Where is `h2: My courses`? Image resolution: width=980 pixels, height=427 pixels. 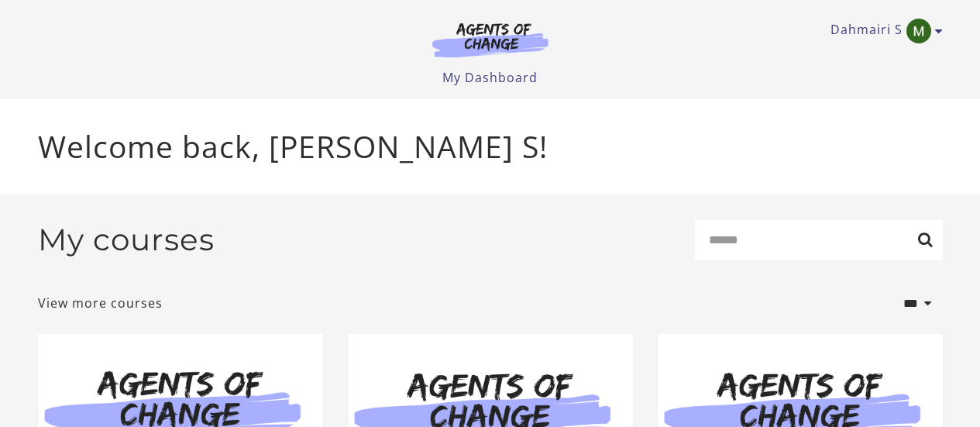 h2: My courses is located at coordinates (126, 239).